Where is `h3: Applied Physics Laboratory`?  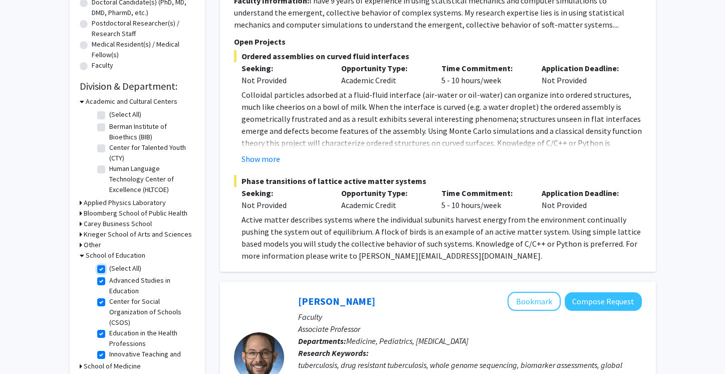
h3: Applied Physics Laboratory is located at coordinates (125, 202).